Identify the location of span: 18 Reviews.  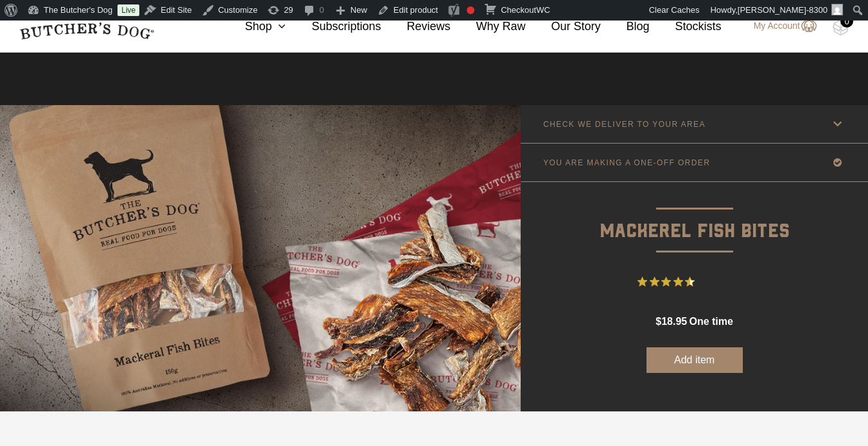
(725, 282).